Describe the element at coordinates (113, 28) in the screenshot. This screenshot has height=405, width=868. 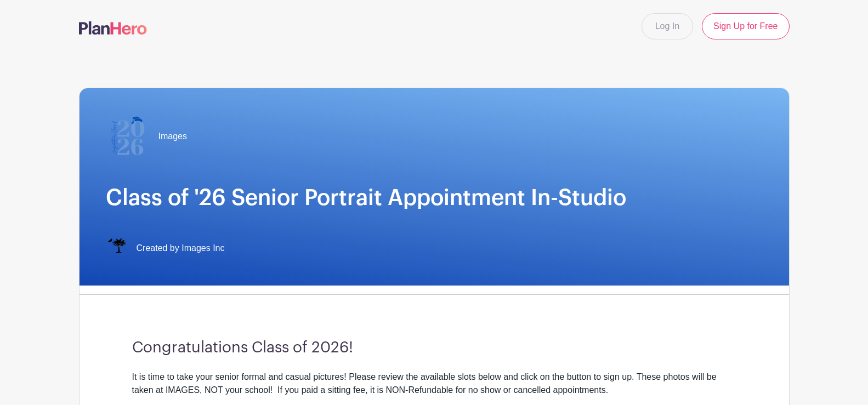
I see `img: logo-507f7623f17ff9eddc593b1ce0a138ce2505c220e1c5a4e2b4648c50719b7d32.svg` at that location.